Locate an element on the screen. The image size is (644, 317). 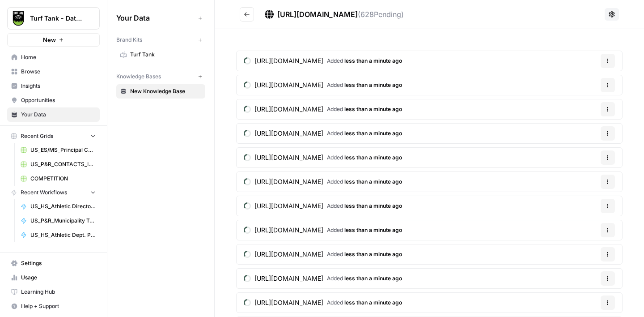
span: Settings is located at coordinates (58, 263).